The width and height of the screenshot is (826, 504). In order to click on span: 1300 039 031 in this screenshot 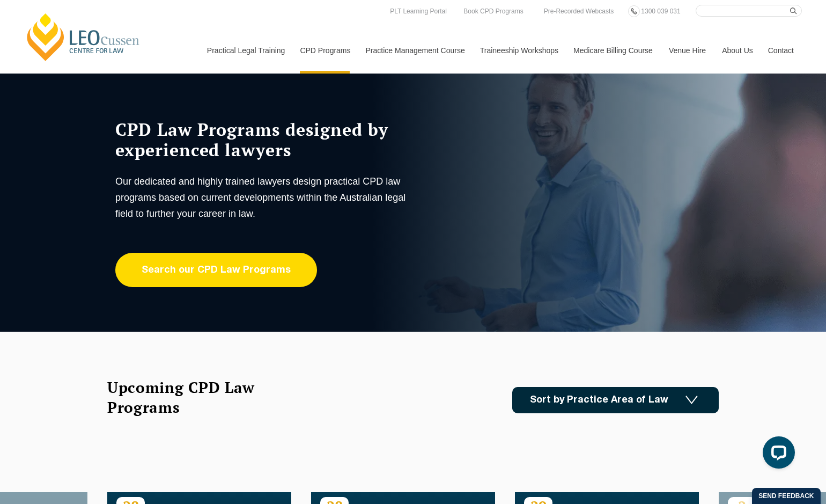, I will do `click(660, 11)`.